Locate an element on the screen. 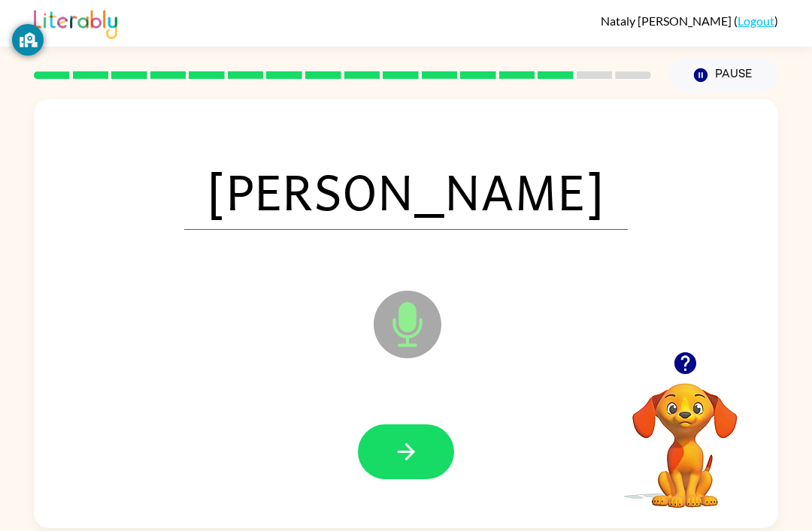 Image resolution: width=812 pixels, height=531 pixels. img: Literably is located at coordinates (75, 23).